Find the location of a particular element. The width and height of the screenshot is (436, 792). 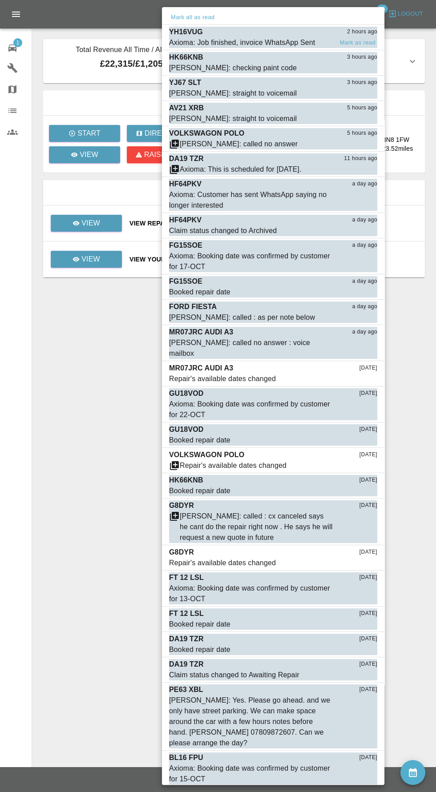

p: YH16VUG is located at coordinates (186, 32).